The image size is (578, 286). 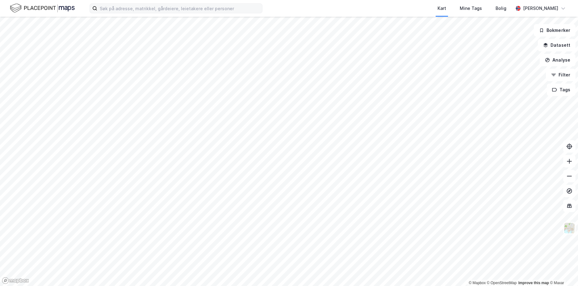 What do you see at coordinates (15, 280) in the screenshot?
I see `a: Mapbox homepage` at bounding box center [15, 280].